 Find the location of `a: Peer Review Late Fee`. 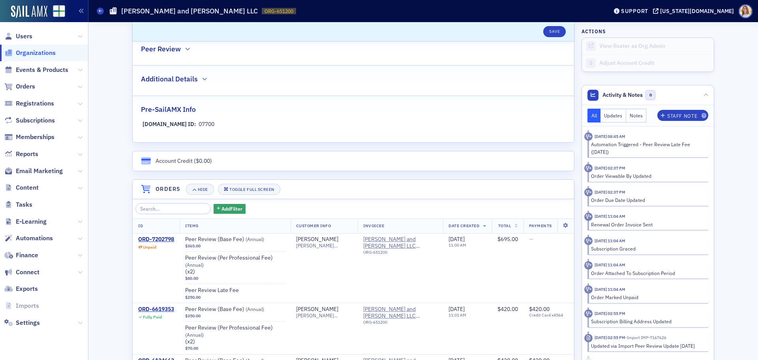

a: Peer Review Late Fee is located at coordinates (235, 290).